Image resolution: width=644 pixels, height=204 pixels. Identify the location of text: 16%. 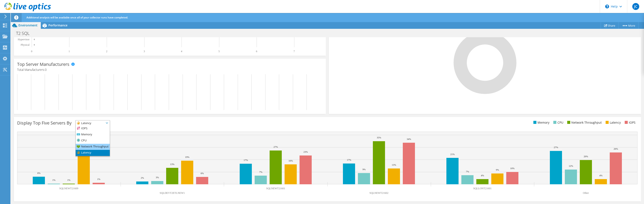
(291, 161).